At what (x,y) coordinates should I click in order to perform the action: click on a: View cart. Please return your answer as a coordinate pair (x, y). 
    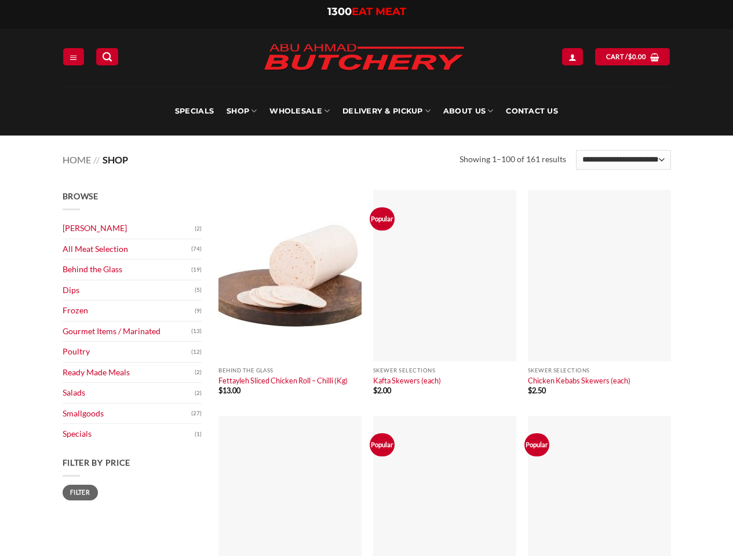
    Looking at the image, I should click on (632, 56).